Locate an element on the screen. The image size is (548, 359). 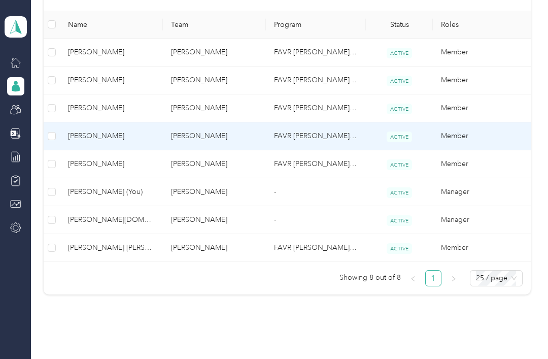
li: 1 is located at coordinates (433, 278).